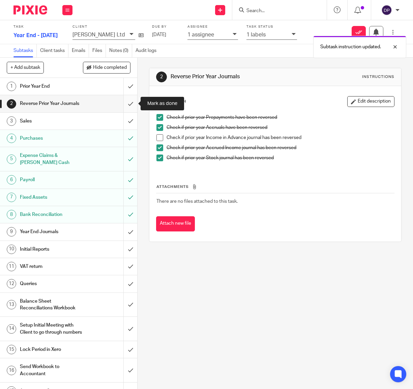 The height and width of the screenshot is (389, 413). What do you see at coordinates (52, 370) in the screenshot?
I see `h1: Send Workbook to Accountant` at bounding box center [52, 370].